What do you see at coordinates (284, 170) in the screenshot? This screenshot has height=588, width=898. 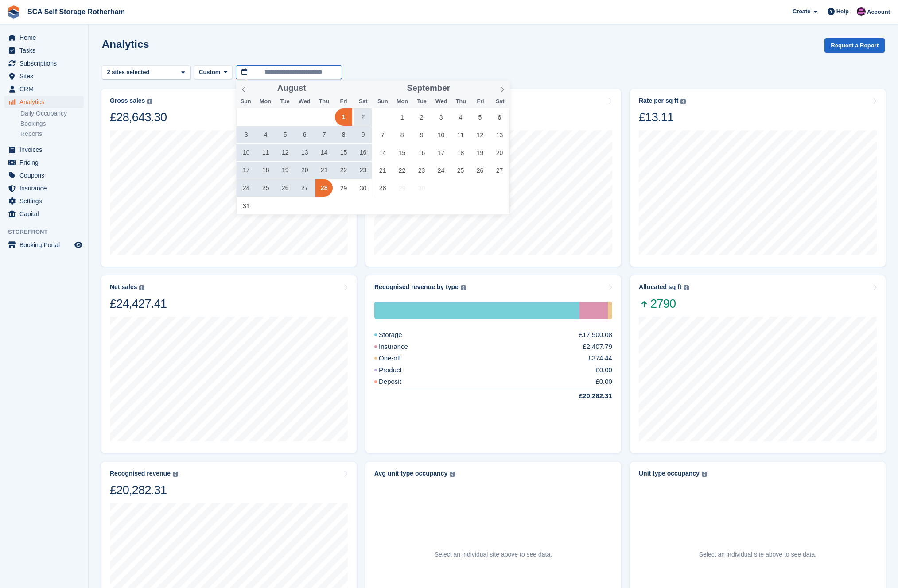 I see `span: August 19, 2025` at bounding box center [284, 170].